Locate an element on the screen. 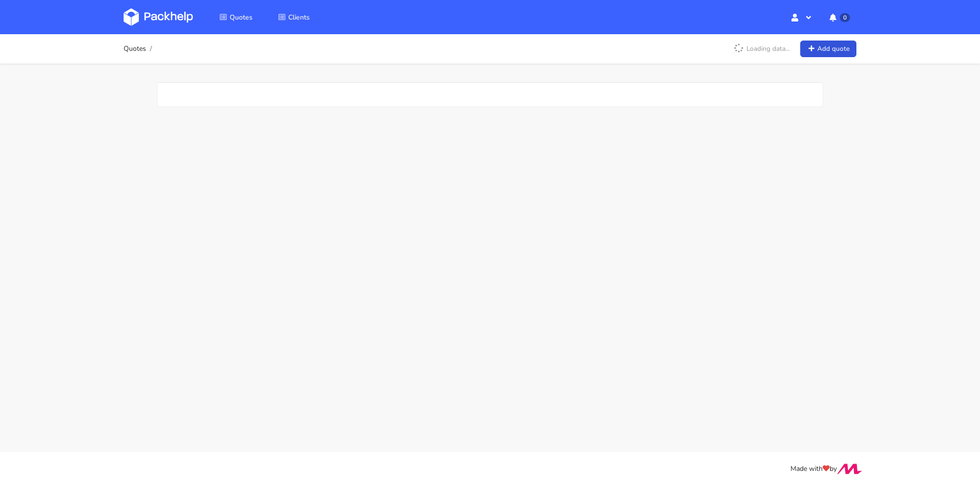 The width and height of the screenshot is (980, 486). div: Made with by is located at coordinates (490, 469).